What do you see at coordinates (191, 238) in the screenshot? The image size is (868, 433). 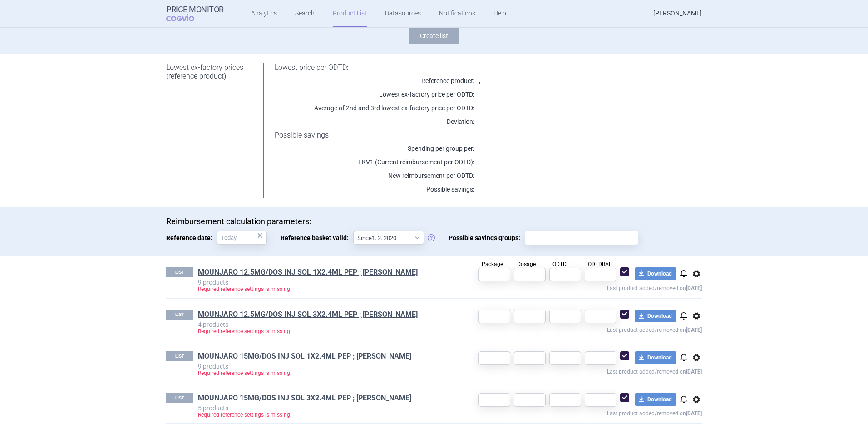 I see `span: Reference date:` at bounding box center [191, 238].